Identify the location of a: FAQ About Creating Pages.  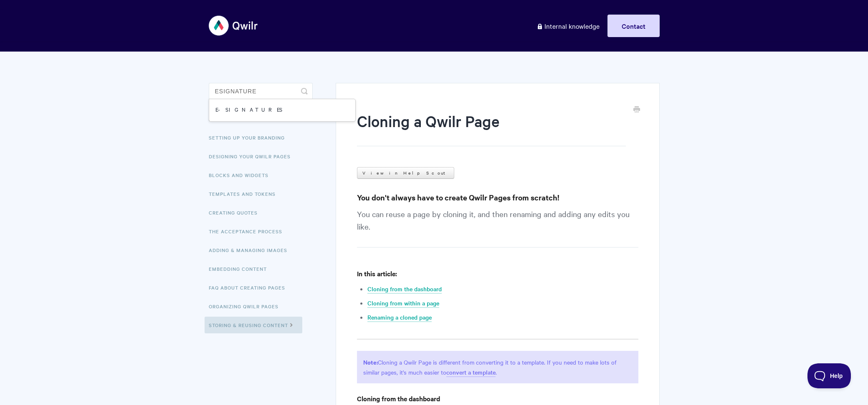
(250, 288).